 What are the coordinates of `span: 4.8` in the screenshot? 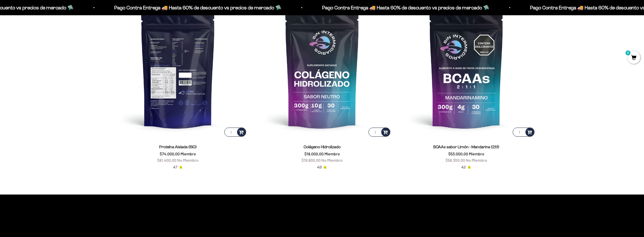 It's located at (319, 167).